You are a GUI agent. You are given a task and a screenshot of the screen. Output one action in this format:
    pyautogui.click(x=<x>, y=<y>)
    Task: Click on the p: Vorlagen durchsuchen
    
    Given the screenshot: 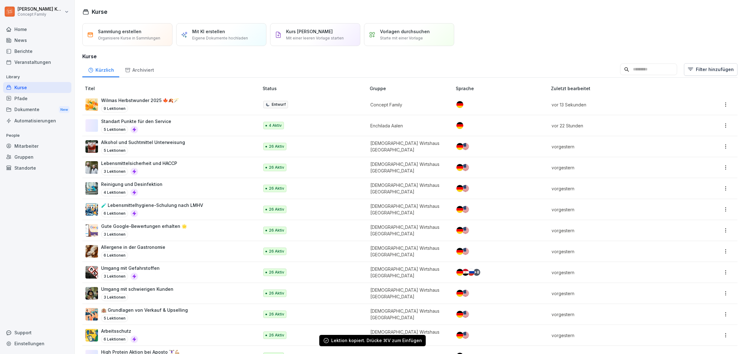 What is the action you would take?
    pyautogui.click(x=405, y=31)
    